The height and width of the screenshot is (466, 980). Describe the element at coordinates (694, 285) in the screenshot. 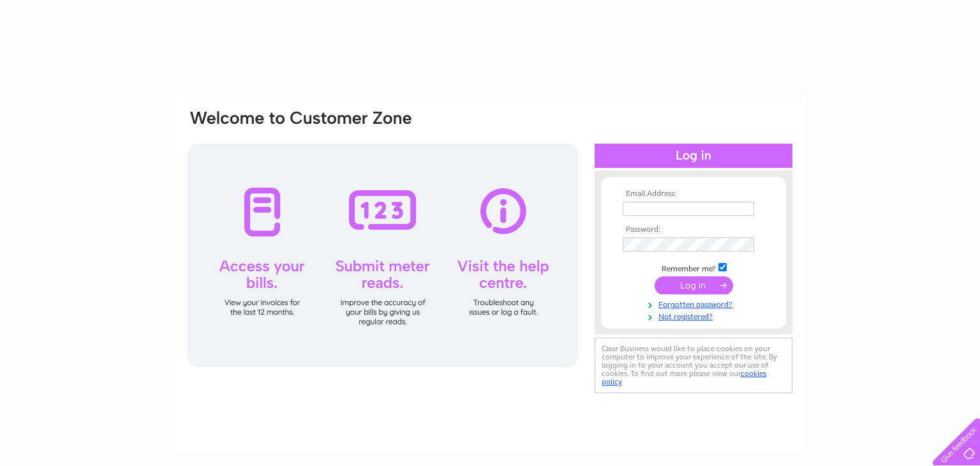

I see `input: Submit` at that location.